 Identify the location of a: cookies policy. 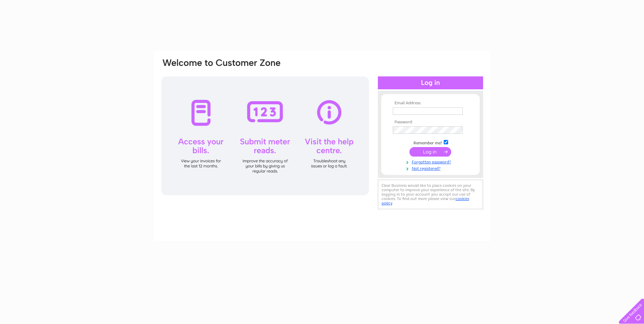
(425, 201).